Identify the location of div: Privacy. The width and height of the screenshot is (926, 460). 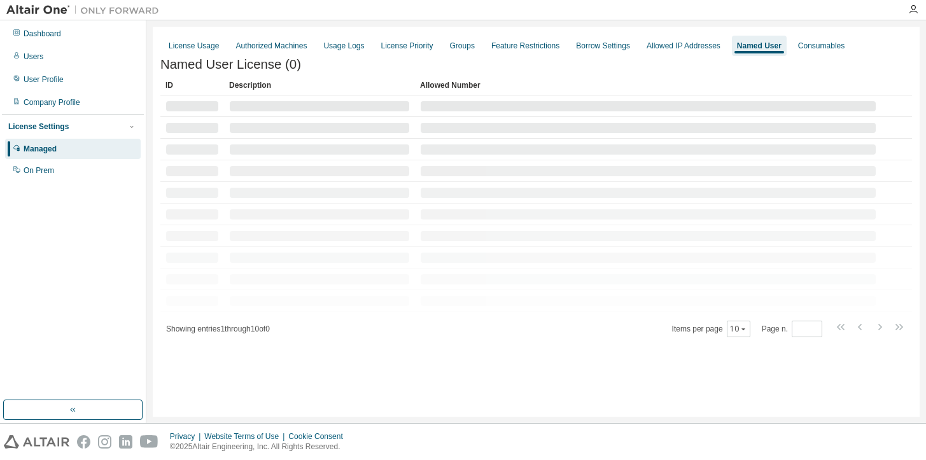
(187, 437).